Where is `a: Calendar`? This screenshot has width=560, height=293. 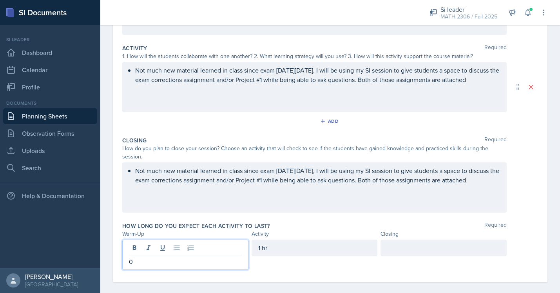
a: Calendar is located at coordinates (50, 70).